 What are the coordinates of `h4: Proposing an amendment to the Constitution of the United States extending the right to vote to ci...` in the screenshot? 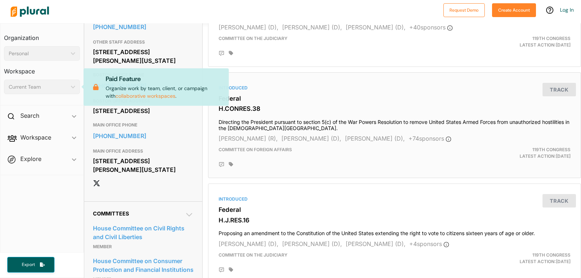 It's located at (394, 231).